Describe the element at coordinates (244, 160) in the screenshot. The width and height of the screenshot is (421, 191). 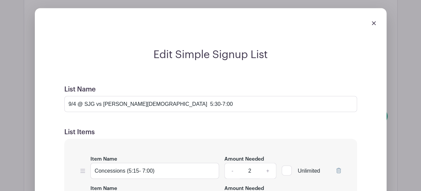
I see `label: Amount Needed` at that location.